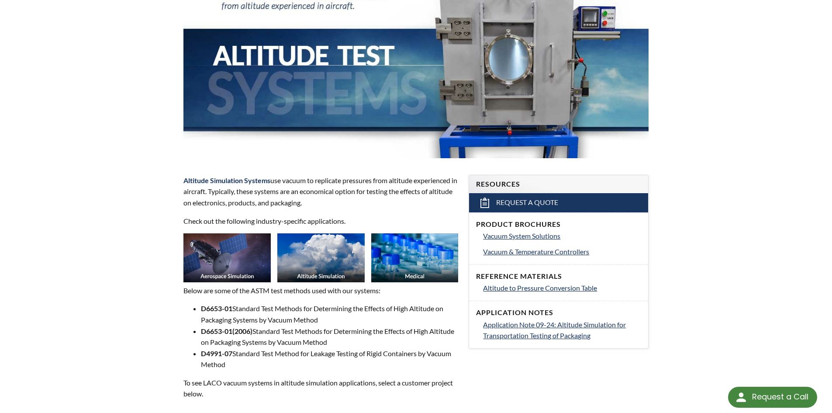 The image size is (832, 413). What do you see at coordinates (559, 184) in the screenshot?
I see `h4: Resources` at bounding box center [559, 184].